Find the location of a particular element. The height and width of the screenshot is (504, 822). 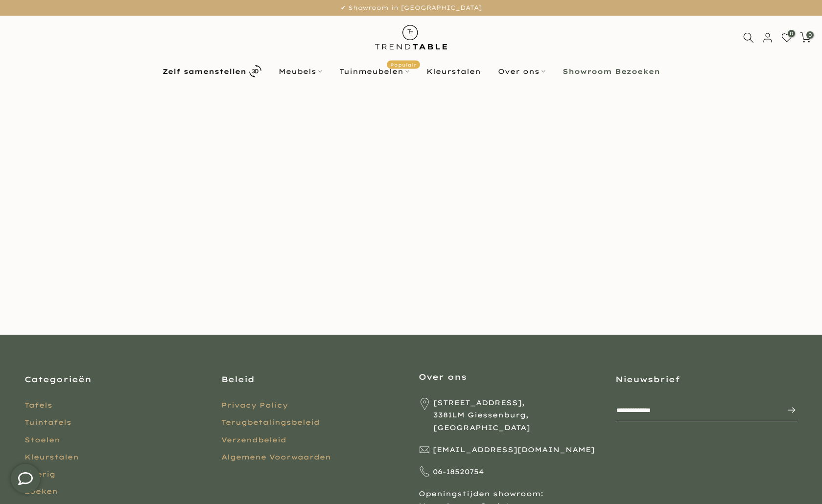

a: Tafels is located at coordinates (38, 405).